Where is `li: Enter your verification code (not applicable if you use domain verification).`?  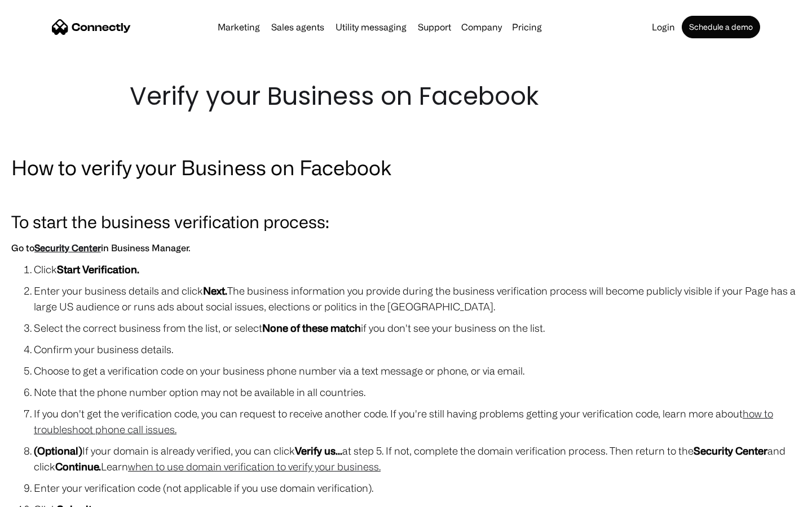 li: Enter your verification code (not applicable if you use domain verification). is located at coordinates (417, 488).